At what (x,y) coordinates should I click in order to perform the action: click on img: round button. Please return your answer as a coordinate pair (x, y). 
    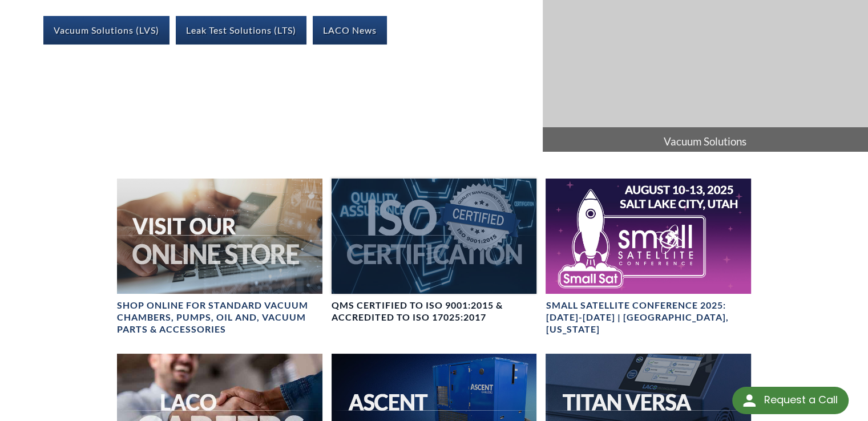
    Looking at the image, I should click on (749, 400).